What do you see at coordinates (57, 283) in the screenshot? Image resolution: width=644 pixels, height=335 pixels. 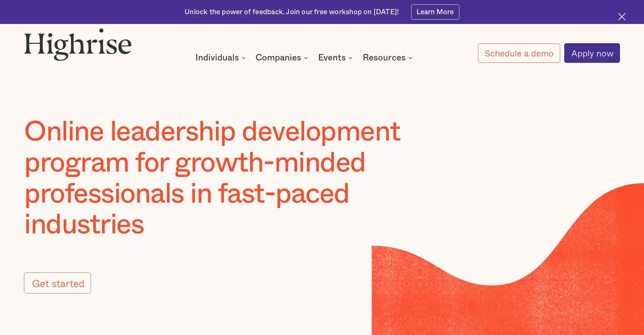 I see `a: Get started` at bounding box center [57, 283].